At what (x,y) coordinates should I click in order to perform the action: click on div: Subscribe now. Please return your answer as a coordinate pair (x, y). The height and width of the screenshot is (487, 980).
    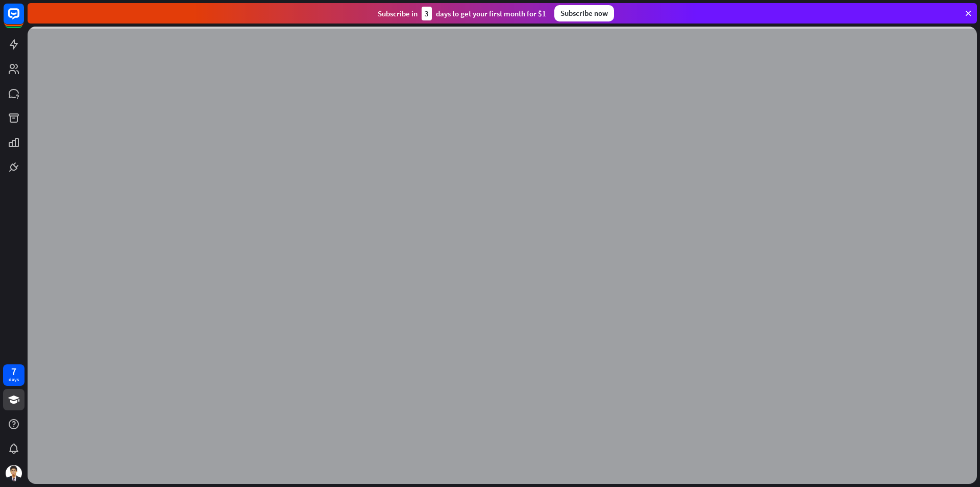
    Looking at the image, I should click on (584, 13).